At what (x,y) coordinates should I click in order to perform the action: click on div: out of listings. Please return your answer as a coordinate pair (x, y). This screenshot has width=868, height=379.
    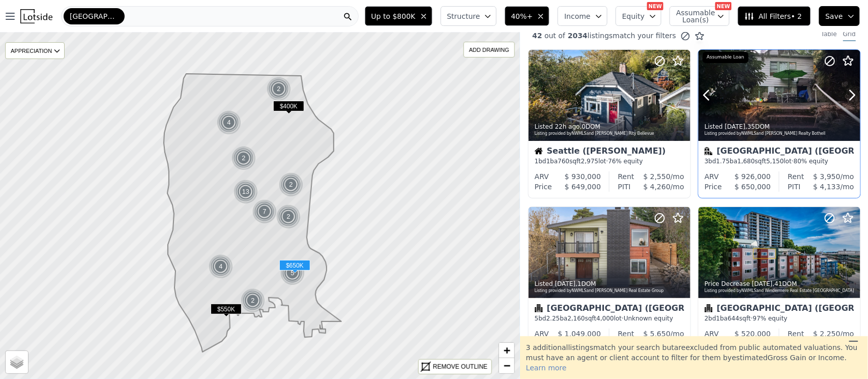
    Looking at the image, I should click on (612, 36).